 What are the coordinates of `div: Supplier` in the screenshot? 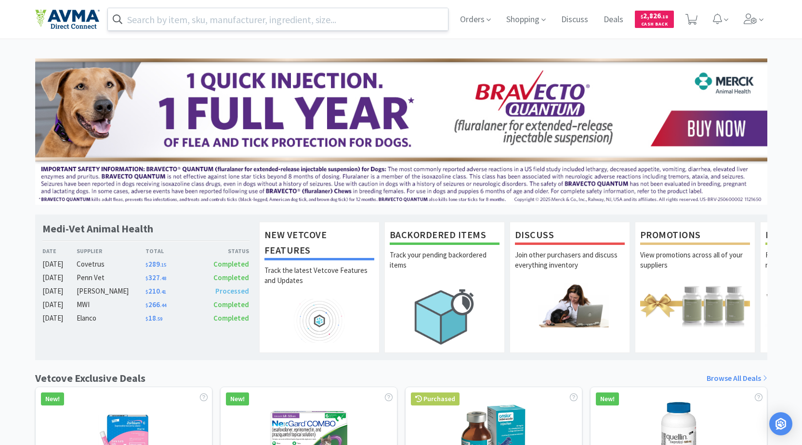 It's located at (111, 250).